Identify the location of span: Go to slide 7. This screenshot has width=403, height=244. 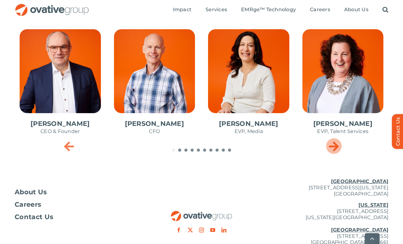
(211, 150).